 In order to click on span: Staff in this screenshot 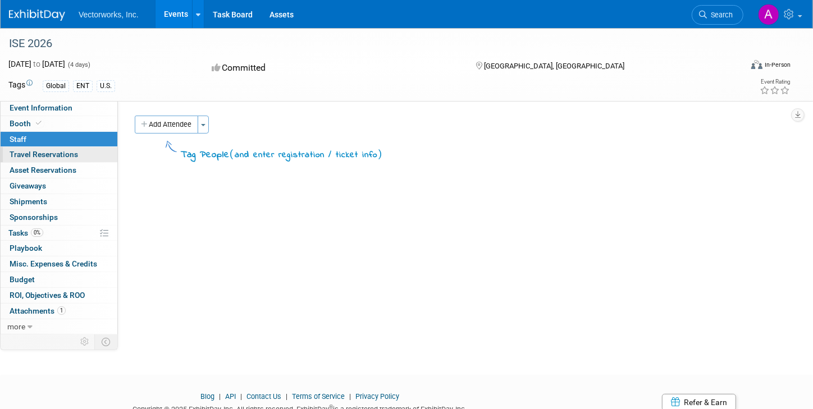, I will do `click(18, 139)`.